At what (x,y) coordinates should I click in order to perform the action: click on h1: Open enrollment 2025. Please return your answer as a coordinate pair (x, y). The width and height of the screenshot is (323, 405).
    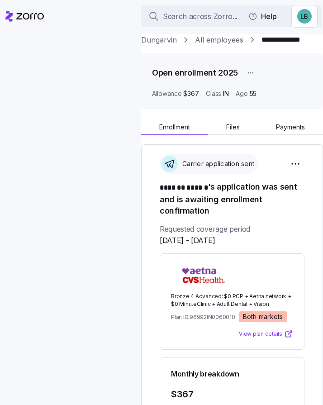
    Looking at the image, I should click on (195, 72).